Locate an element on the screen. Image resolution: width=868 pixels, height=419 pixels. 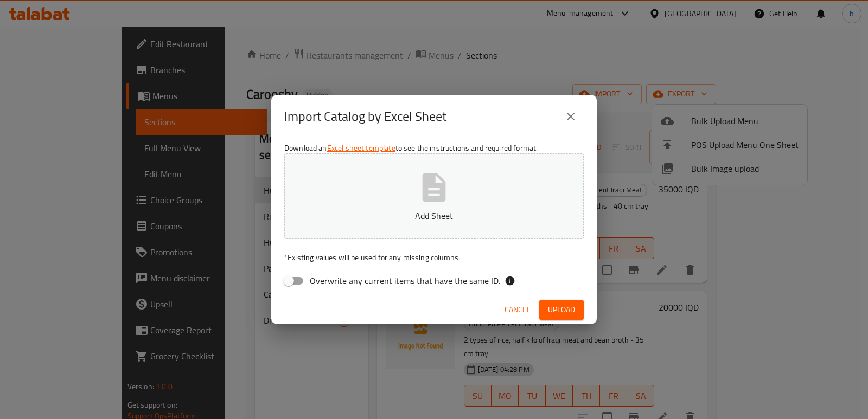
button: Cancel is located at coordinates (518, 309).